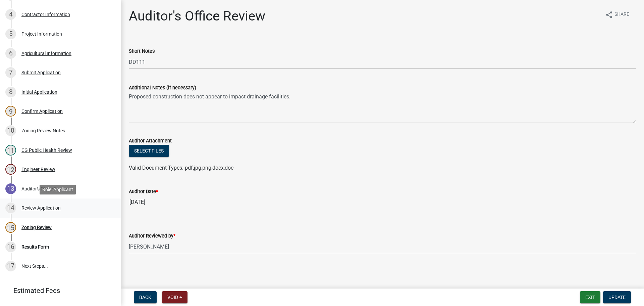  Describe the element at coordinates (175, 297) in the screenshot. I see `button: Void` at that location.